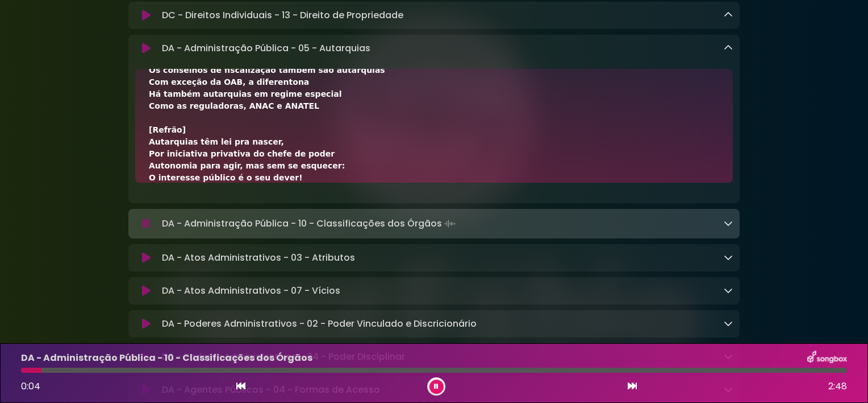 This screenshot has height=403, width=868. What do you see at coordinates (266, 49) in the screenshot?
I see `p: DA - Administração Pública - 05 - Autarquias` at bounding box center [266, 49].